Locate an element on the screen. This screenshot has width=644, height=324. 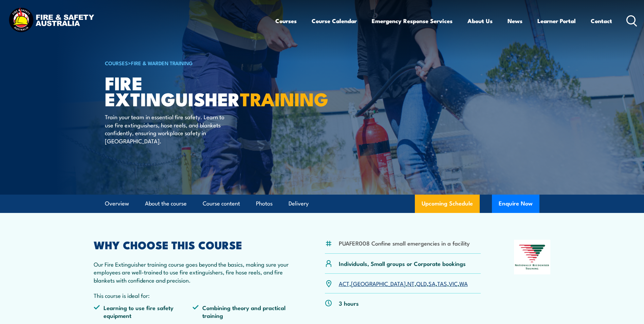
strong: TRAINING is located at coordinates (284, 98).